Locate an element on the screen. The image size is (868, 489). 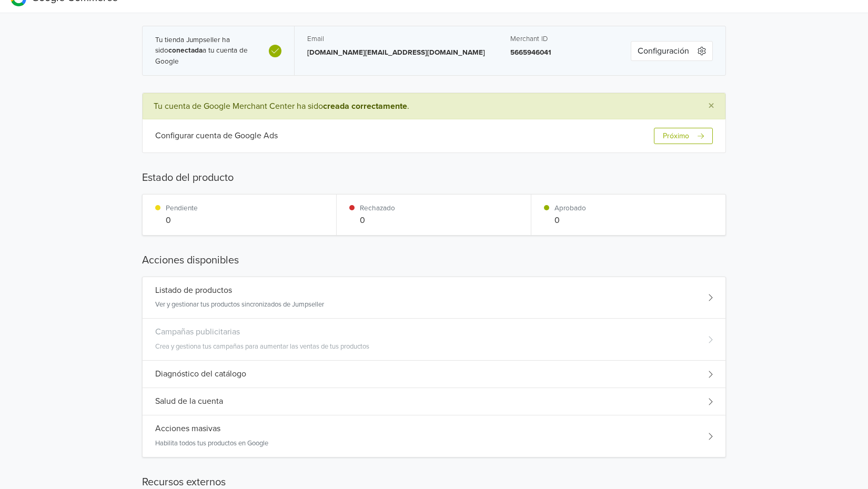
div: Configurar cuenta de Google AdsPróximo is located at coordinates (434, 136).